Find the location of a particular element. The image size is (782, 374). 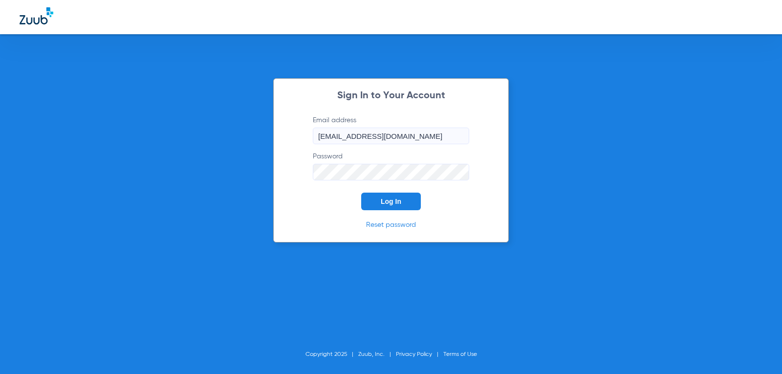

button: Log In is located at coordinates (391, 201).